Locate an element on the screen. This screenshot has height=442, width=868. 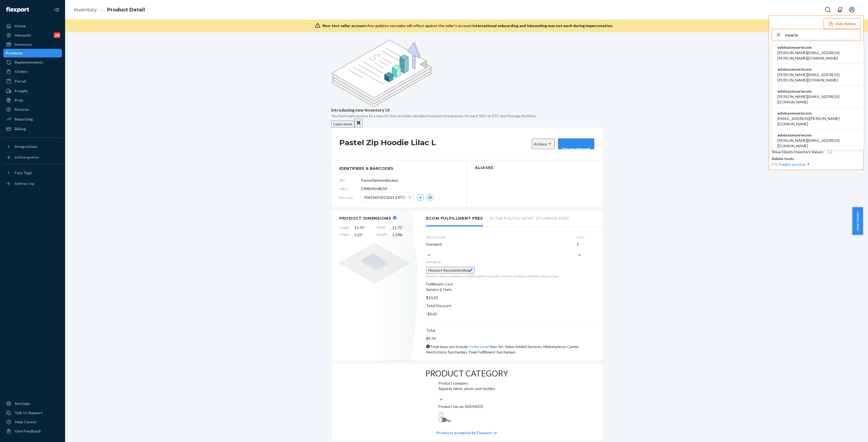
div: 24 is located at coordinates (57, 35).